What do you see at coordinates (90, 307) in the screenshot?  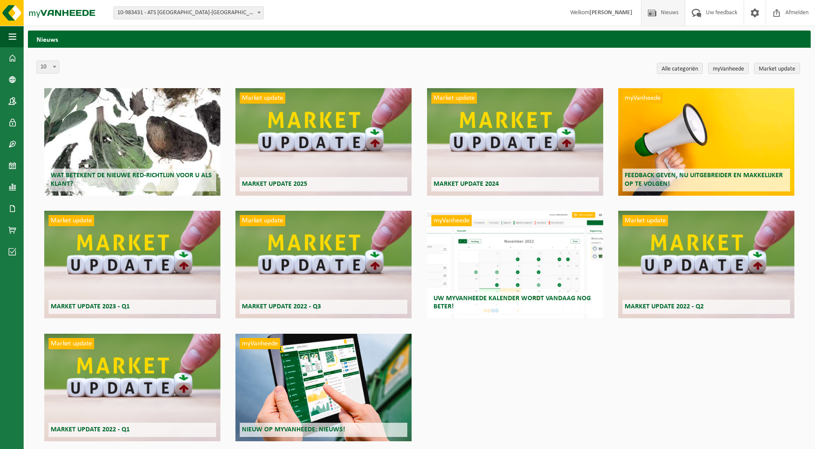 I see `span: Market update 2023 - Q1` at bounding box center [90, 307].